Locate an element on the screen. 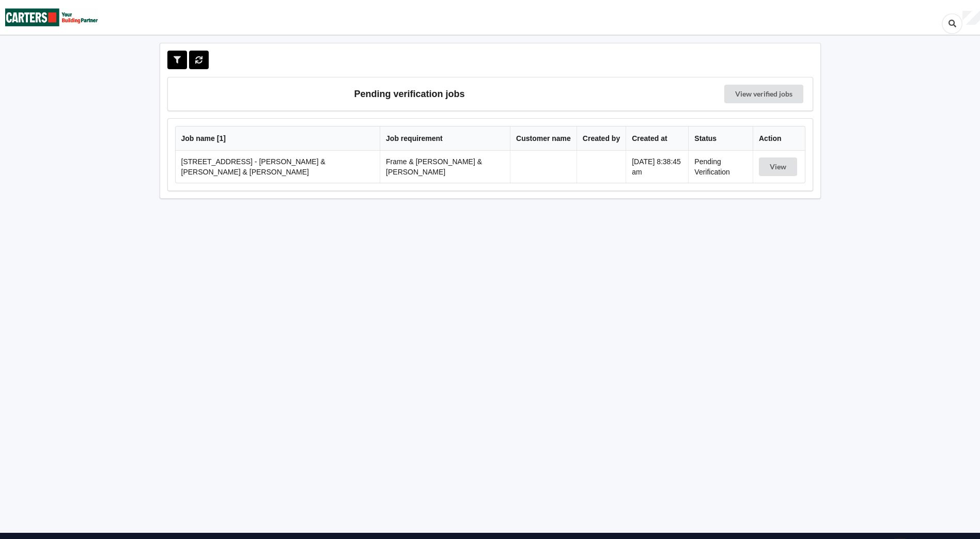  h3: Pending verification jobs is located at coordinates (409, 94).